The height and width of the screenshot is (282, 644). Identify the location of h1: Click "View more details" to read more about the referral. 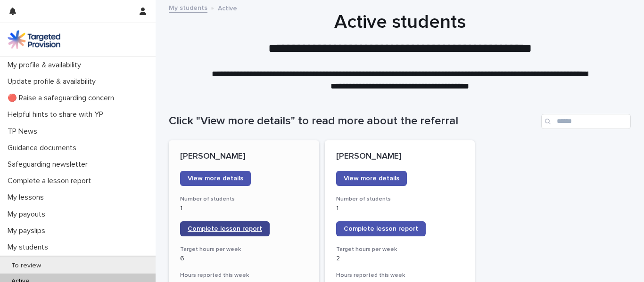
(353, 121).